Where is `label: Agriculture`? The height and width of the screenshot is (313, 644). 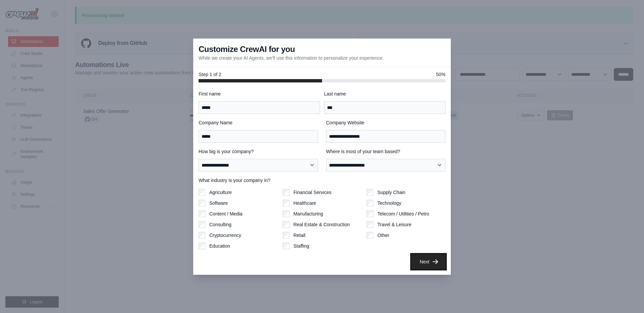
label: Agriculture is located at coordinates (220, 192).